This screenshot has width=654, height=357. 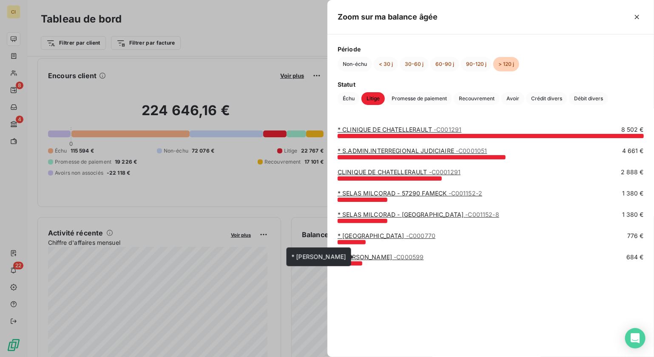 I want to click on button: Débit divers, so click(x=589, y=99).